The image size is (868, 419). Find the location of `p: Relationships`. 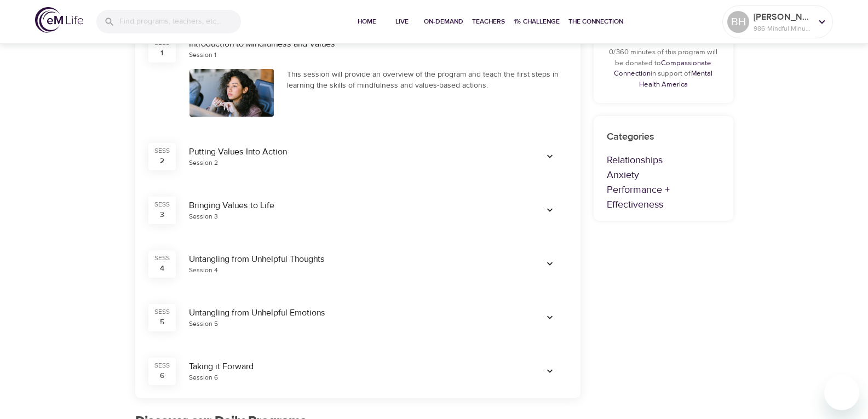

p: Relationships is located at coordinates (664, 160).